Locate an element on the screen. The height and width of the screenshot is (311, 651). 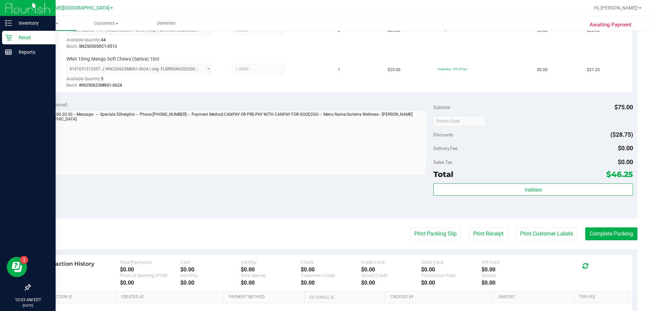
input: Promo Code is located at coordinates (459, 121).